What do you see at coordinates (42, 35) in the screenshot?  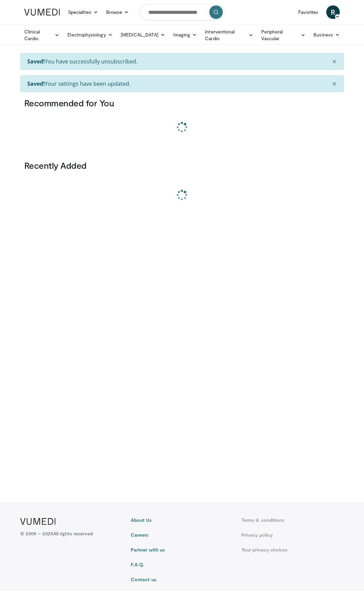 I see `a: Clinical Cardio` at bounding box center [42, 35].